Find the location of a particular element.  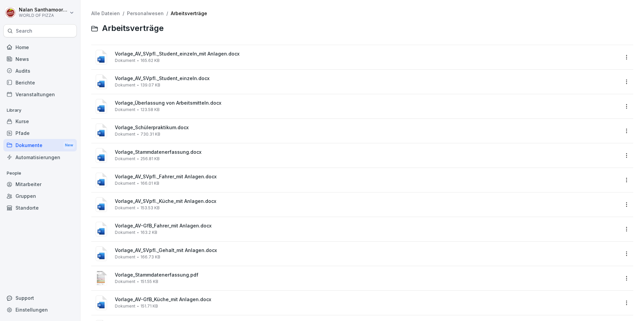

span: Vorlage_Überlassung von Arbeitsmitteln.docx is located at coordinates (367, 103).